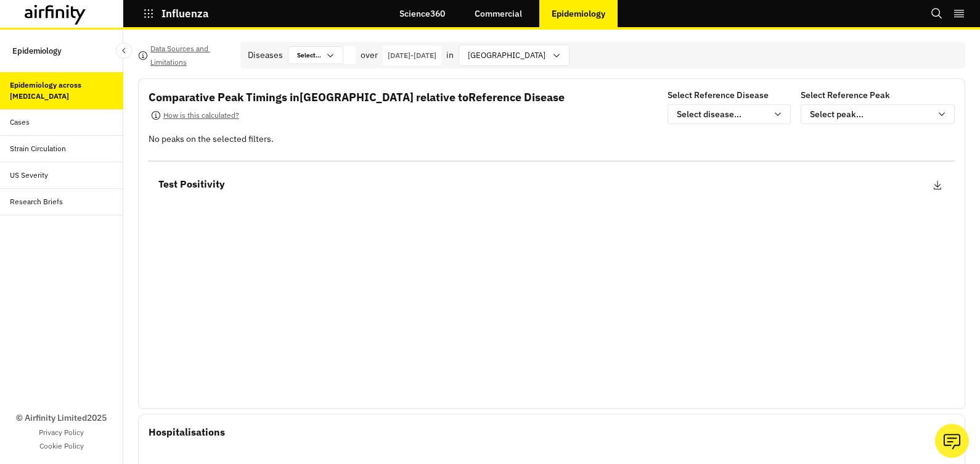  What do you see at coordinates (61, 432) in the screenshot?
I see `a: Privacy Policy` at bounding box center [61, 432].